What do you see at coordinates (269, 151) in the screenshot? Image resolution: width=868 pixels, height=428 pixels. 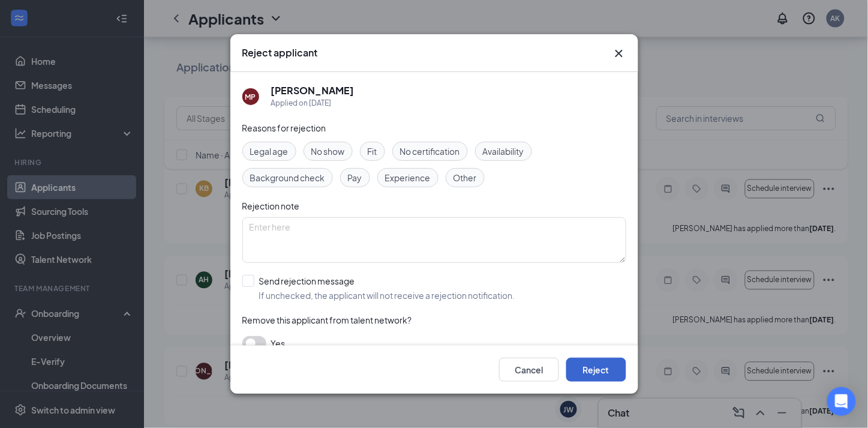 I see `span: Legal age` at bounding box center [269, 151].